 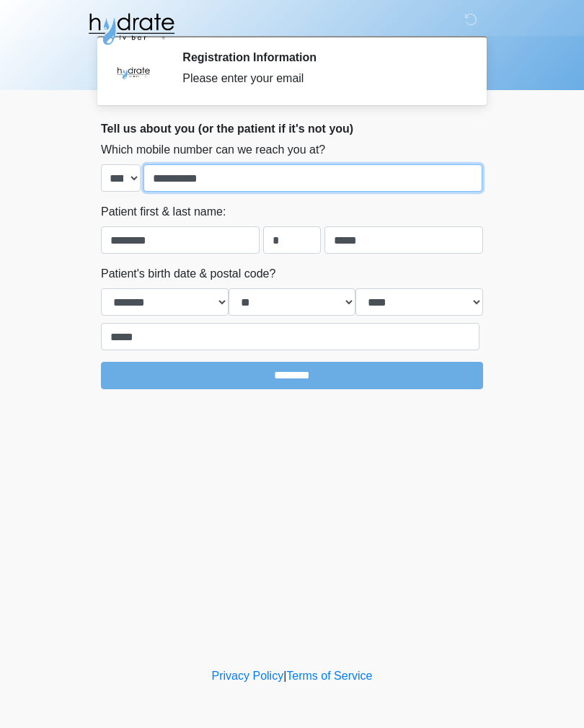 What do you see at coordinates (133, 72) in the screenshot?
I see `img: Agent Avatar` at bounding box center [133, 72].